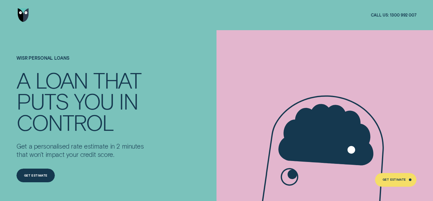 This screenshot has height=201, width=433. I want to click on p: Get a personalised rate estimate in 2 minutes that won't impact your credit score., so click(82, 150).